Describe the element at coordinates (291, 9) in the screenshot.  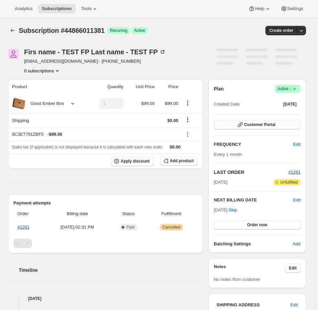
I see `button: Settings` at that location.